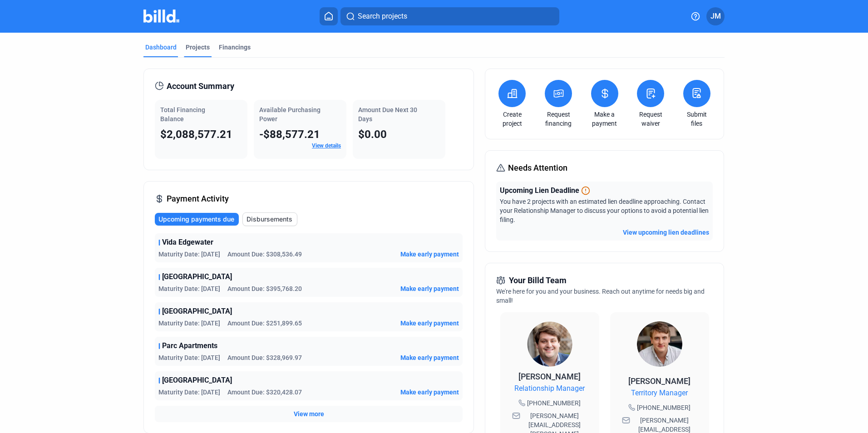 The height and width of the screenshot is (433, 868). I want to click on span: Account Summary, so click(200, 86).